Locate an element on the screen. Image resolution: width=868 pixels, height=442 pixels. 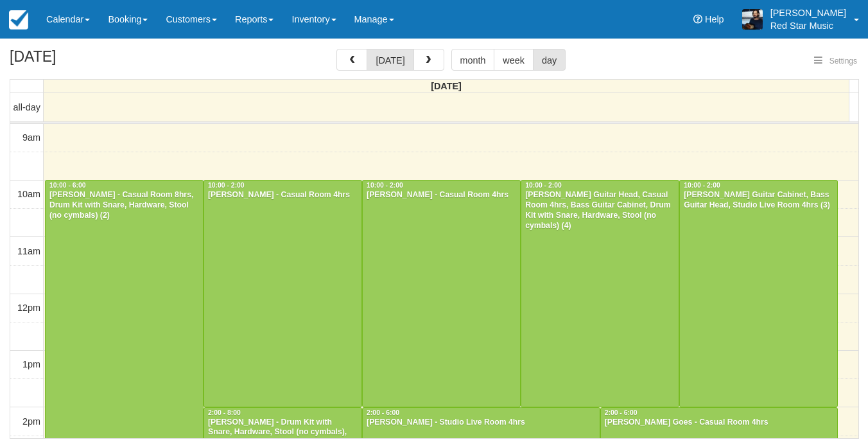
span: 9am is located at coordinates (31, 138).